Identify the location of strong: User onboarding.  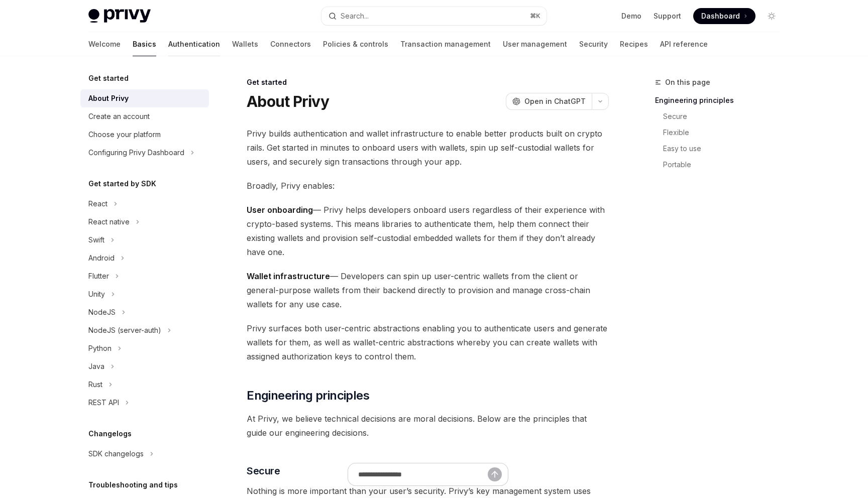
(280, 210).